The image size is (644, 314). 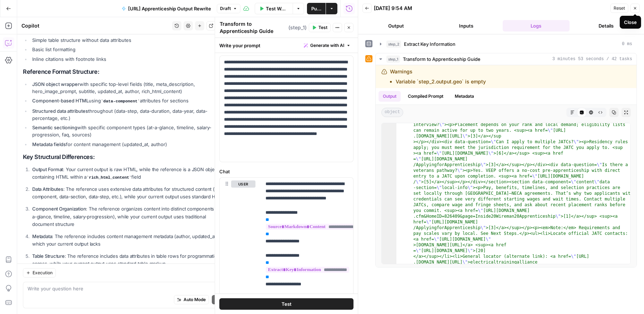 What do you see at coordinates (225, 8) in the screenshot?
I see `span: Draft` at bounding box center [225, 8].